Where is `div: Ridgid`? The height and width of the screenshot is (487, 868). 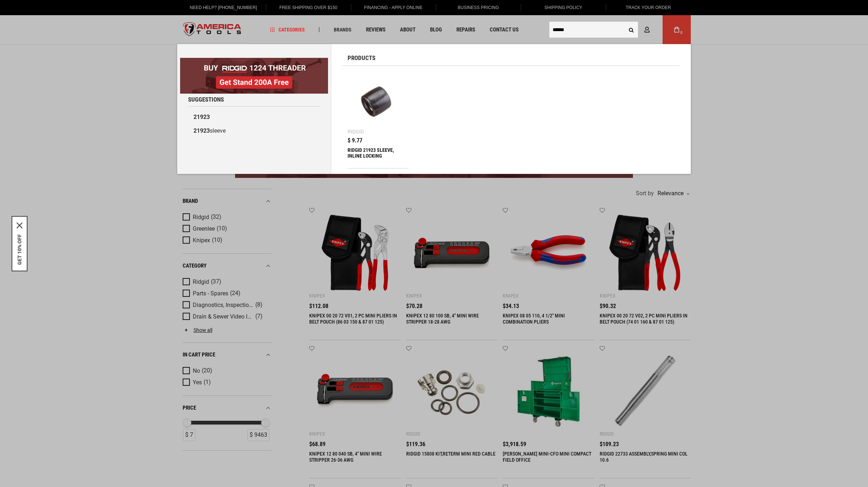
div: Ridgid is located at coordinates (356, 131).